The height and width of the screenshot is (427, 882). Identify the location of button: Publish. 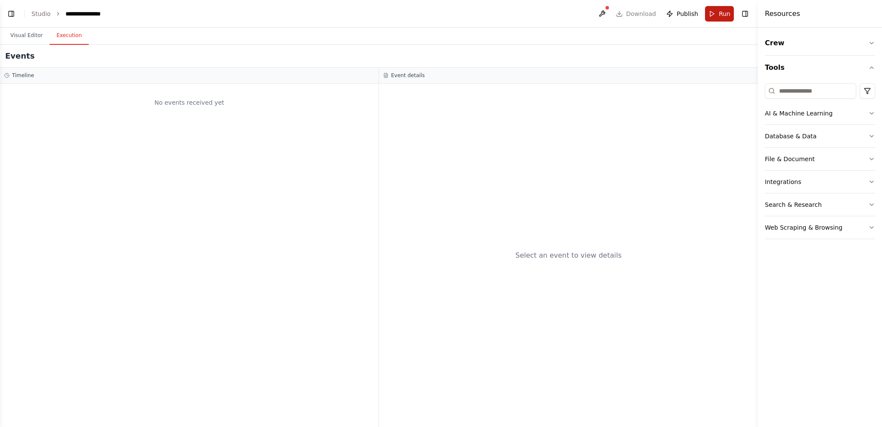
(682, 14).